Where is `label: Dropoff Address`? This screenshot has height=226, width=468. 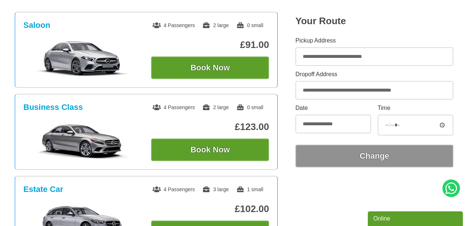
label: Dropoff Address is located at coordinates (375, 74).